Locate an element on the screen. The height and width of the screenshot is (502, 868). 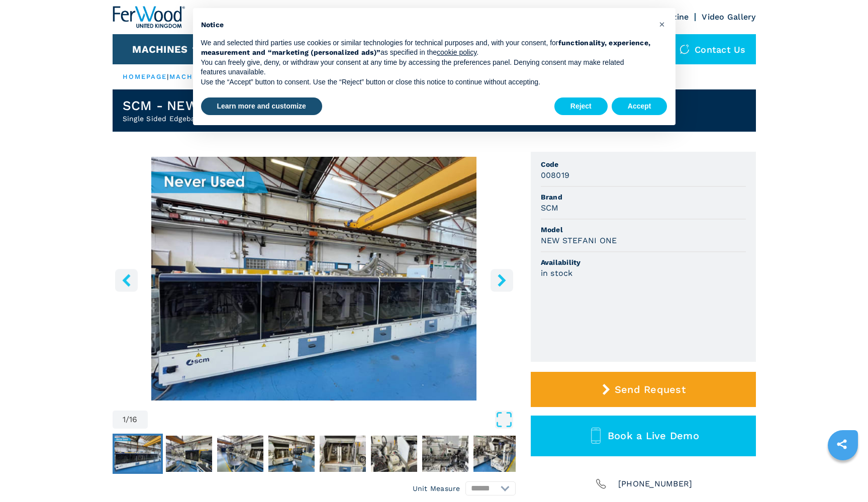
img: 27940ca1e7cc3ba766a83615fd7b37db is located at coordinates (240, 454).